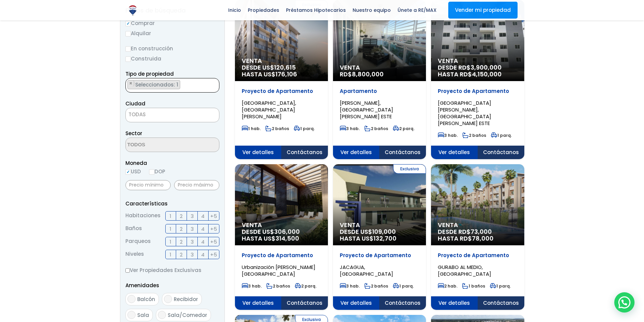 The height and width of the screenshot is (322, 644). Describe the element at coordinates (214, 83) in the screenshot. I see `button: Remove all items` at that location.